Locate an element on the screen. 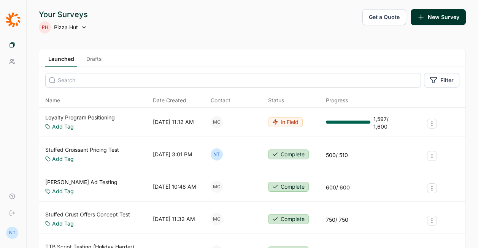  a: Launched is located at coordinates (61, 61).